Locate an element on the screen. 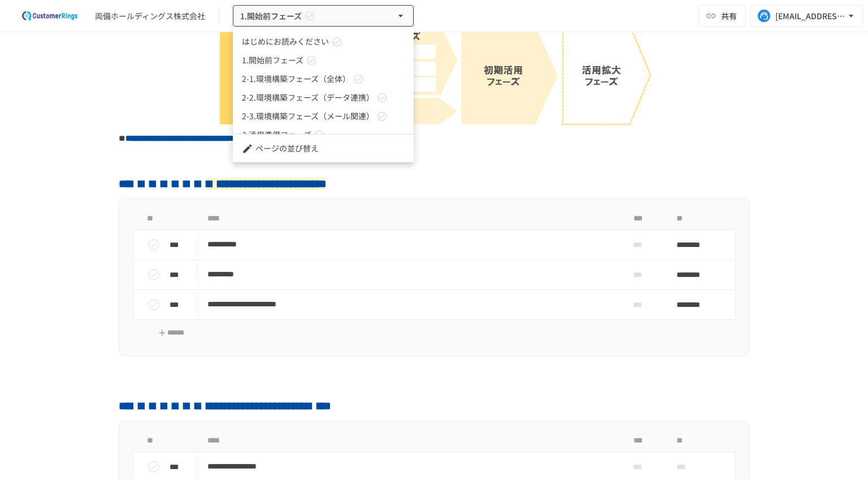  span: 2-2.環境構築フェーズ（データ連携） is located at coordinates (308, 98).